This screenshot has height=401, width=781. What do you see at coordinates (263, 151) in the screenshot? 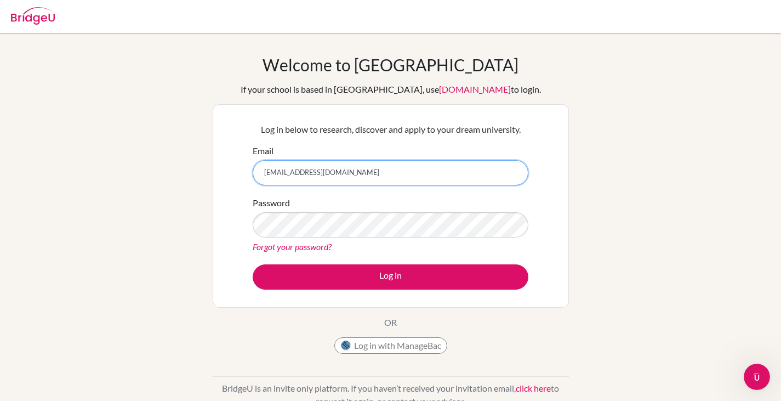
I see `label: Email` at bounding box center [263, 151].